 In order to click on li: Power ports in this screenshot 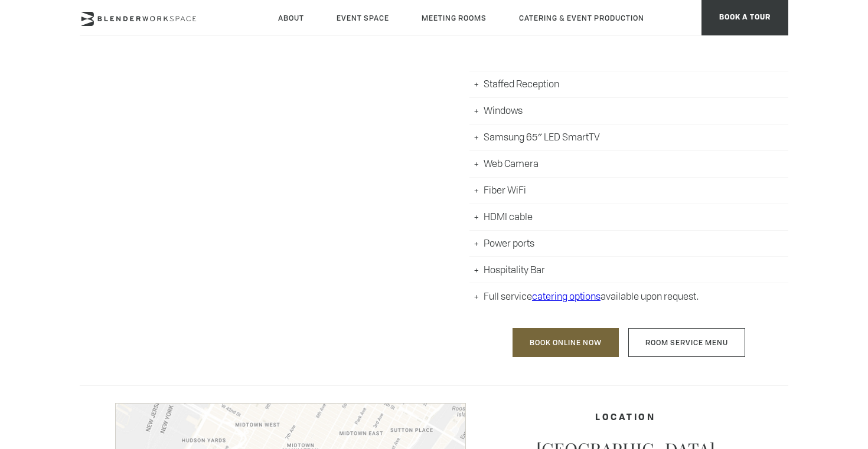, I will do `click(629, 244)`.